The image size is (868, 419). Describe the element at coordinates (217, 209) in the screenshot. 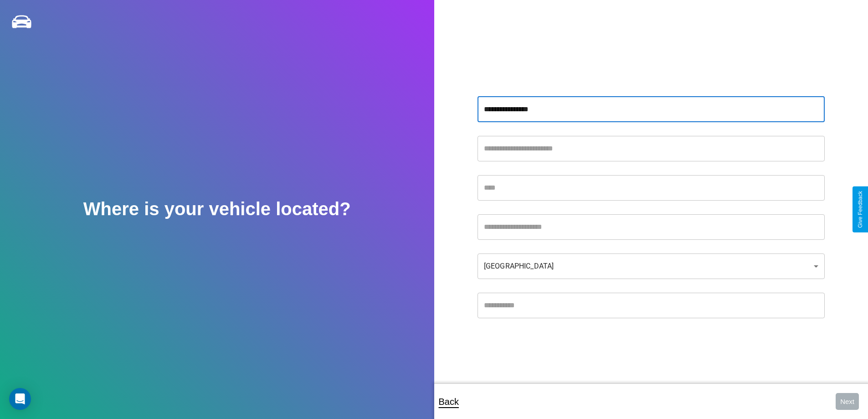

I see `h2: Where is your vehicle located?` at that location.